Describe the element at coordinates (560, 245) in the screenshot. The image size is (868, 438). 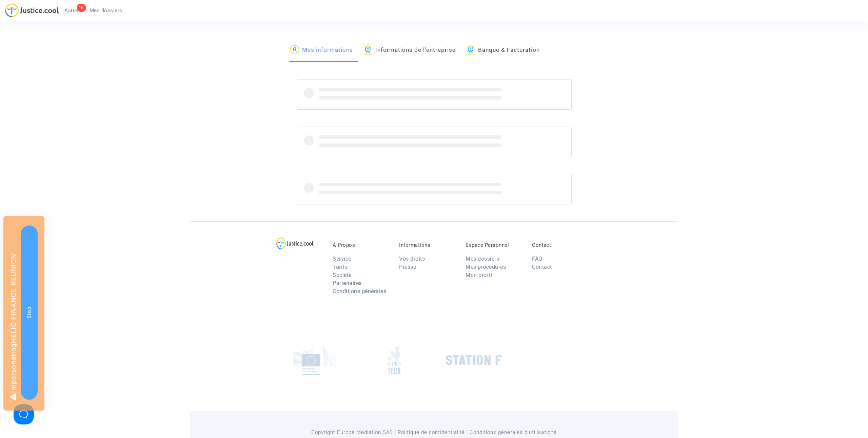
I see `p: Contact` at that location.